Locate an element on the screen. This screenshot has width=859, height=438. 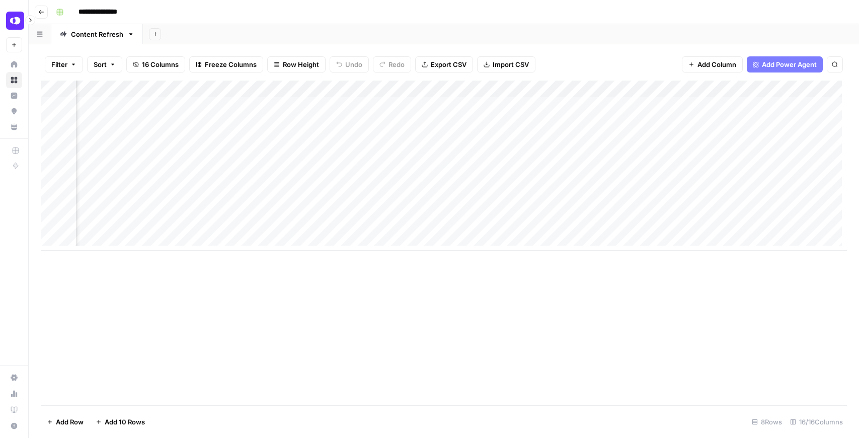
div: Content Refresh is located at coordinates (97, 34).